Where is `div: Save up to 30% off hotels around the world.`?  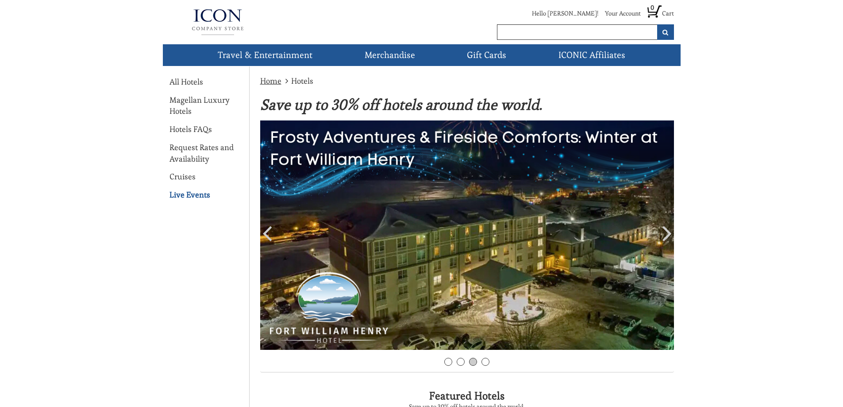
div: Save up to 30% off hotels around the world. is located at coordinates (465, 105).